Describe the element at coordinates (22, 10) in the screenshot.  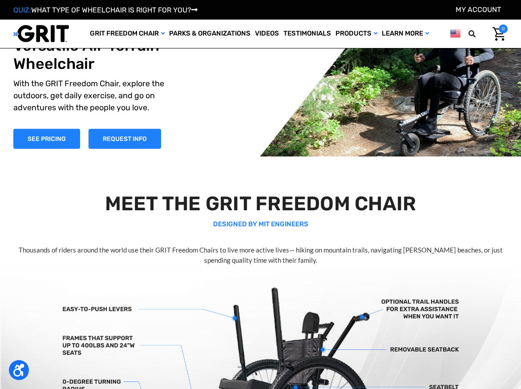
I see `span: QUIZ:` at that location.